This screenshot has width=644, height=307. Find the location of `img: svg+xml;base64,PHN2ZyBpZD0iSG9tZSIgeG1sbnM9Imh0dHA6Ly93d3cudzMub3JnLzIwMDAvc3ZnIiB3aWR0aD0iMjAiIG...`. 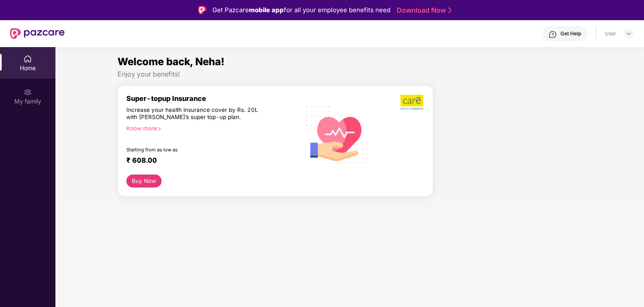

img: svg+xml;base64,PHN2ZyBpZD0iSG9tZSIgeG1sbnM9Imh0dHA6Ly93d3cudzMub3JnLzIwMDAvc3ZnIiB3aWR0aD0iMjAiIG... is located at coordinates (27, 59).